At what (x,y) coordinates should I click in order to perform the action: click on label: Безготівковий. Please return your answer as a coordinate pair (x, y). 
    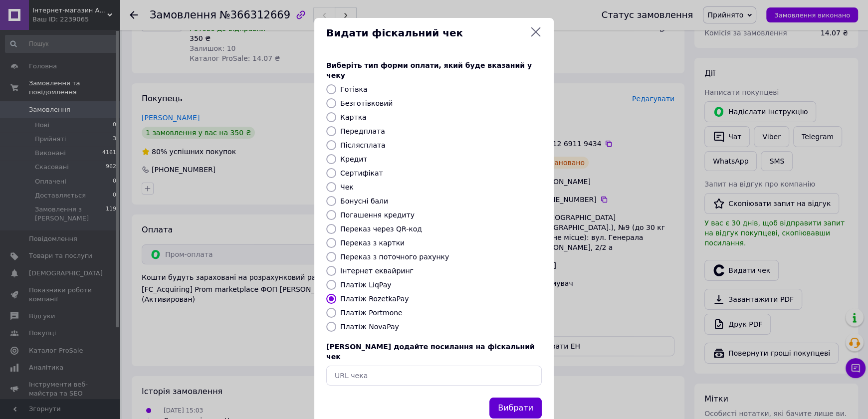
    Looking at the image, I should click on (366, 103).